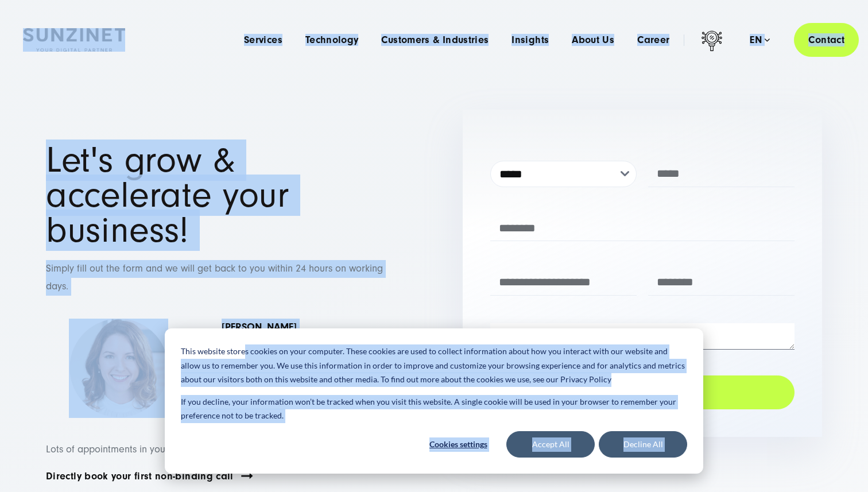  I want to click on p: This website stores cookies on your computer. These cookies are used to collect information about..., so click(434, 366).